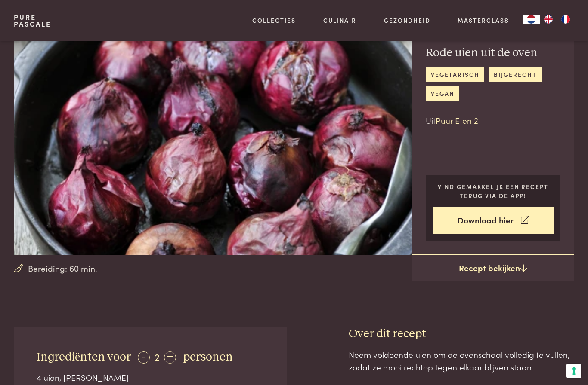 The image size is (588, 385). I want to click on span: Ingrediënten voor, so click(83, 357).